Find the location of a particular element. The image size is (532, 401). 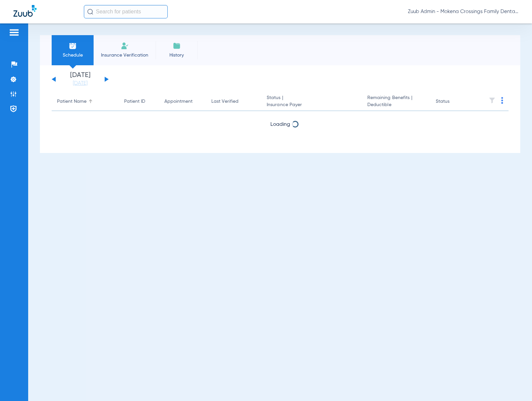

span: Deductible is located at coordinates (396, 105).